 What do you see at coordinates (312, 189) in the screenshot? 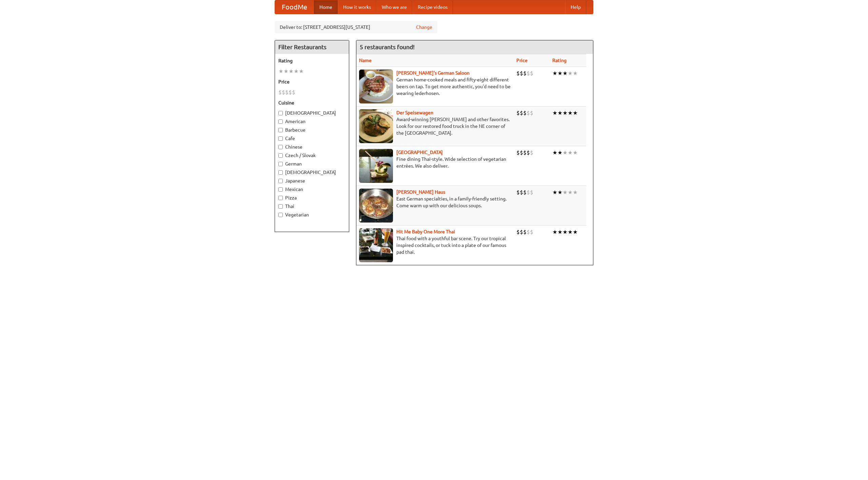
I see `label: Mexican` at bounding box center [312, 189].